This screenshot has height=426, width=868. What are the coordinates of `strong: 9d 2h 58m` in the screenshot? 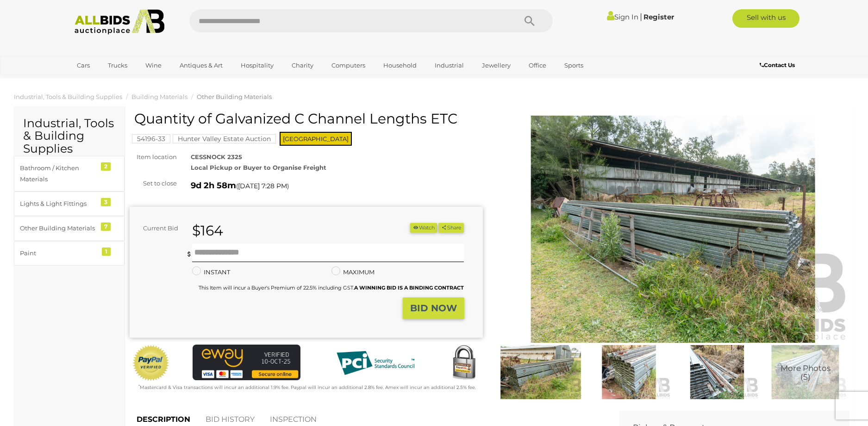 It's located at (213, 186).